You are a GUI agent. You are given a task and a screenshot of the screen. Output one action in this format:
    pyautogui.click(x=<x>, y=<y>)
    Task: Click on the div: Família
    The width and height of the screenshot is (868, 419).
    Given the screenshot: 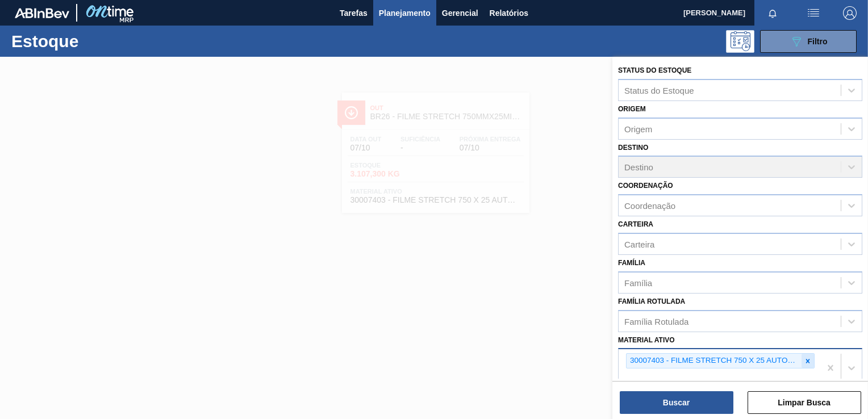 What is the action you would take?
    pyautogui.click(x=639, y=282)
    